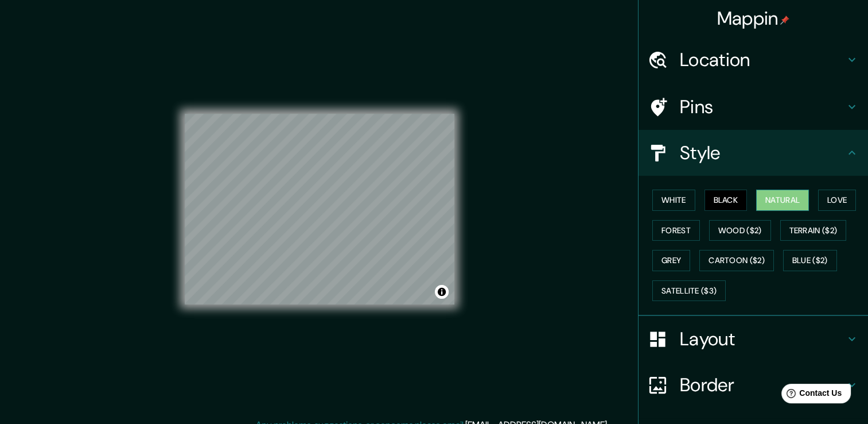 The width and height of the screenshot is (868, 424). I want to click on img: pin-icon.png, so click(785, 20).